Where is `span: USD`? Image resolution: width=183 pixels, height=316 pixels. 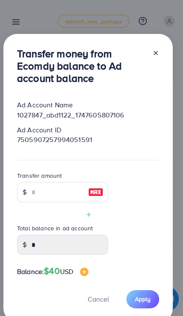 span: USD is located at coordinates (66, 272).